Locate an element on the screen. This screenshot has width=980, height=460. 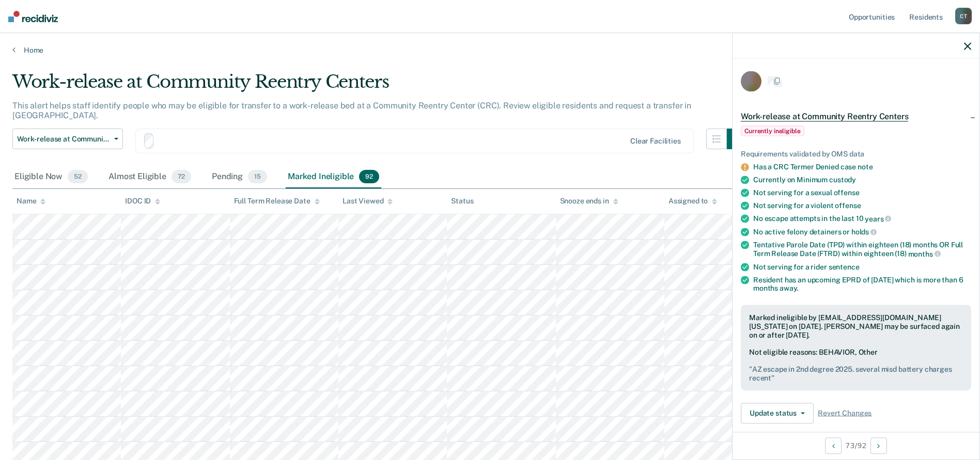
span: months is located at coordinates (925, 254).